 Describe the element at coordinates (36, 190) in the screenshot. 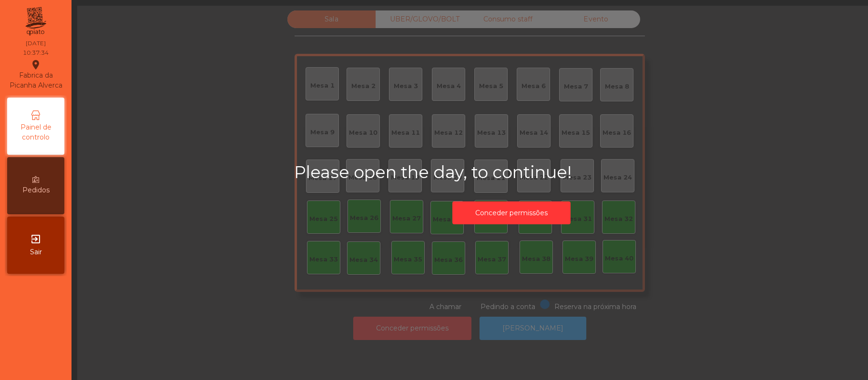

I see `span: Pedidos` at that location.